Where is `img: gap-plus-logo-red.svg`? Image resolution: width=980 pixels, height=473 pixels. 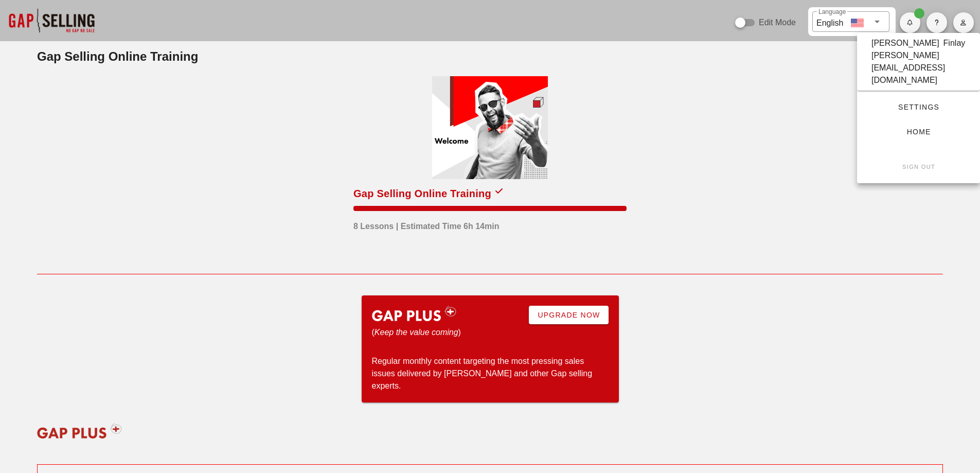
img: gap-plus-logo-red.svg is located at coordinates (79, 430).